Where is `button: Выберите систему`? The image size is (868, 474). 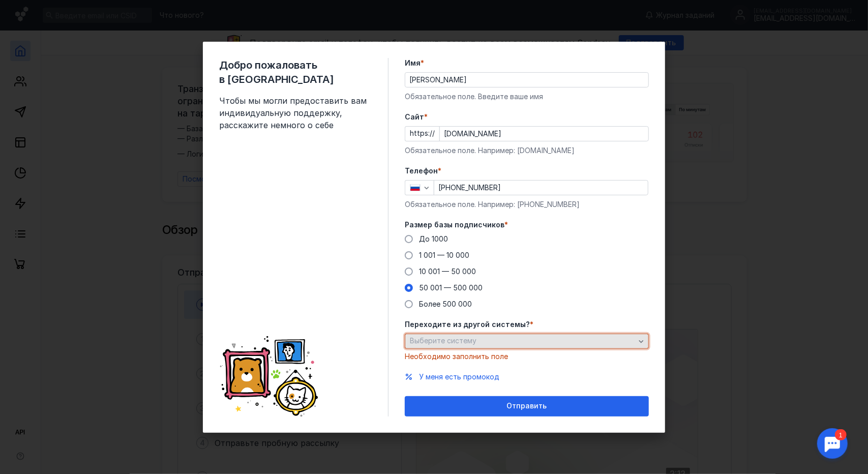 button: Выберите систему is located at coordinates (527, 341).